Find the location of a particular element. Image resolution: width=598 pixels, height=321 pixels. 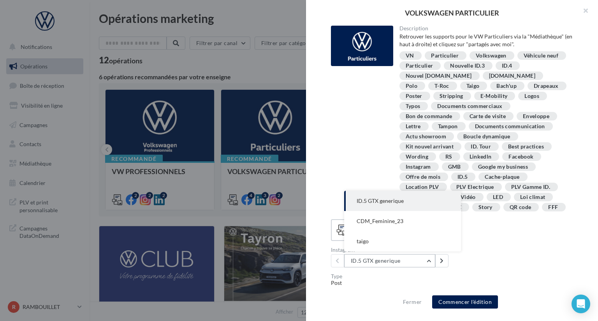

div: Retrouver les supports pour le VW Particuliers via la "Médiathèque" (en haut à droite) et cliquez... is located at coordinates (486, 40).